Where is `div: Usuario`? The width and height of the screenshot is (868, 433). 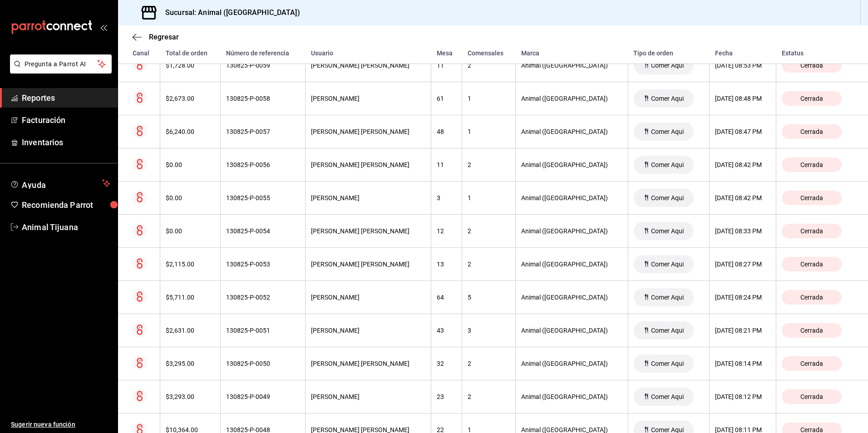
div: Usuario is located at coordinates (368, 53).